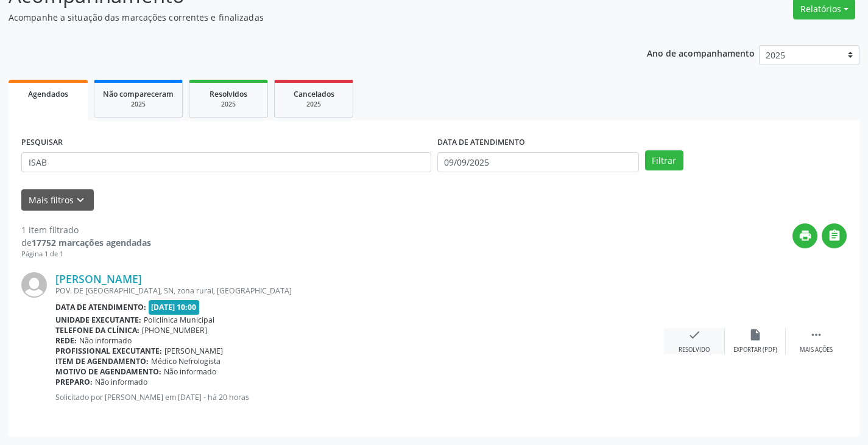 This screenshot has width=868, height=445. Describe the element at coordinates (109, 351) in the screenshot. I see `b: Profissional executante:` at that location.